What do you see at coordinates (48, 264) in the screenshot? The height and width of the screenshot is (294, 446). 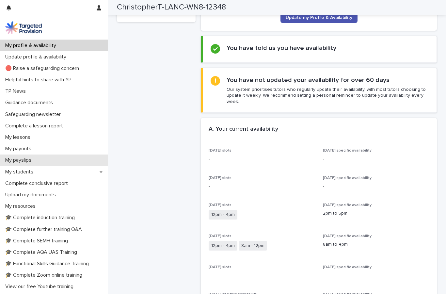 I see `p: 🎓 Functional Skills Guidance Training` at bounding box center [48, 264].